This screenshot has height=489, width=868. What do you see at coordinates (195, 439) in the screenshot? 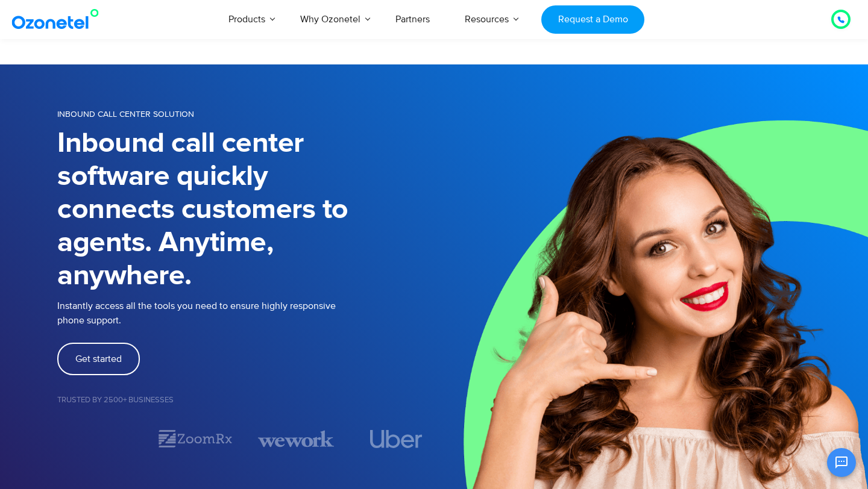
I see `img: zoomrx` at bounding box center [195, 439].